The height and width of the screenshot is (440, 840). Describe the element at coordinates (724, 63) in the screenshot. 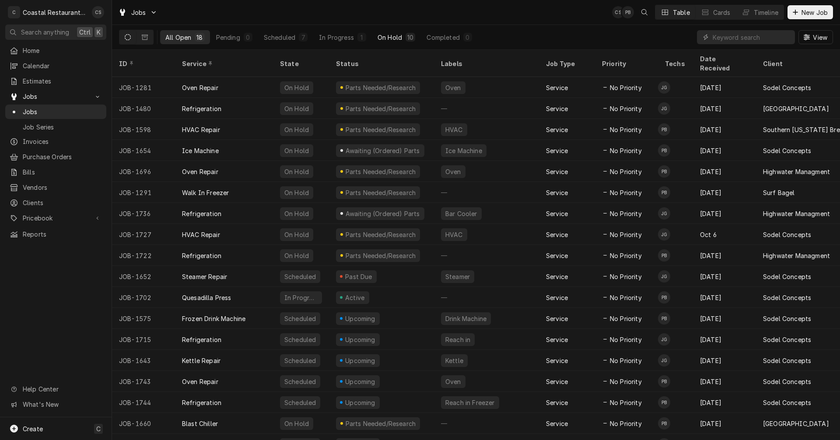

I see `div: Date Received` at that location.